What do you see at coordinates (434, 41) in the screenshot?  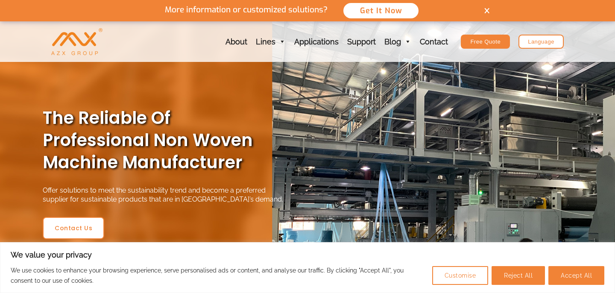 I see `a: Contact` at bounding box center [434, 41].